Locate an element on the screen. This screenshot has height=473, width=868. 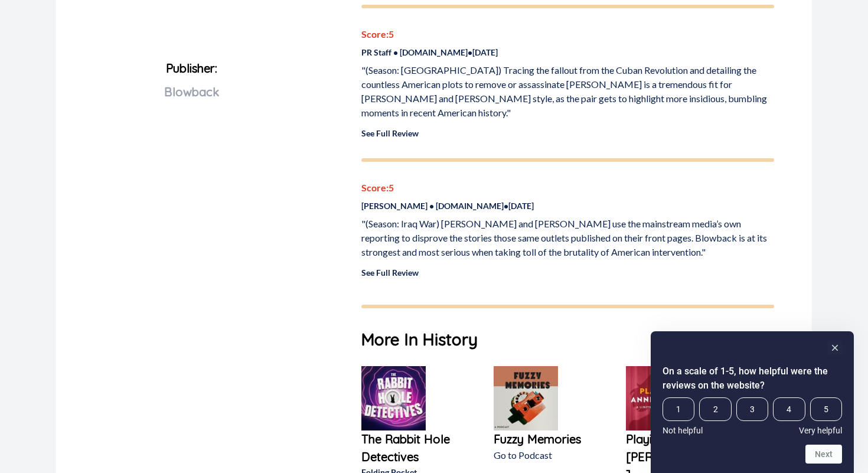
img: Fuzzy Memories is located at coordinates (526, 398).